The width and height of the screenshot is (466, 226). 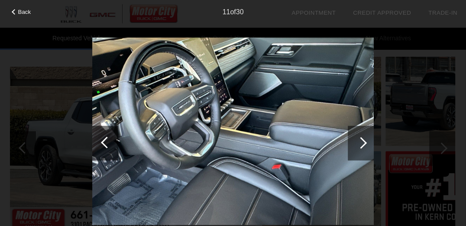 I want to click on a: Appointment, so click(x=313, y=13).